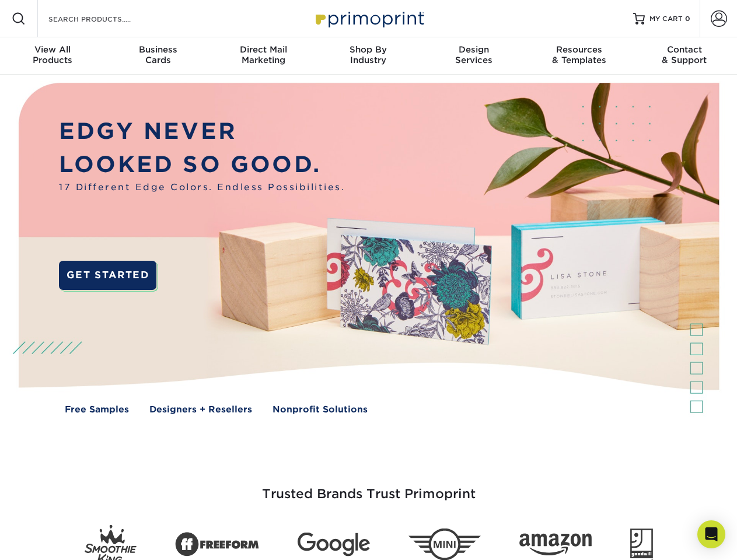 This screenshot has height=560, width=737. What do you see at coordinates (368, 55) in the screenshot?
I see `div: Industry` at bounding box center [368, 55].